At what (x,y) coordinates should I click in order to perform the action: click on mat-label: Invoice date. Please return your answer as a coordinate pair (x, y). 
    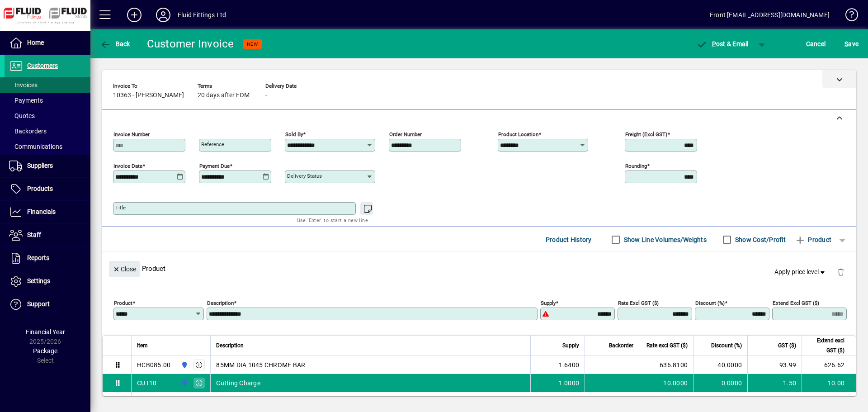
    Looking at the image, I should click on (128, 166).